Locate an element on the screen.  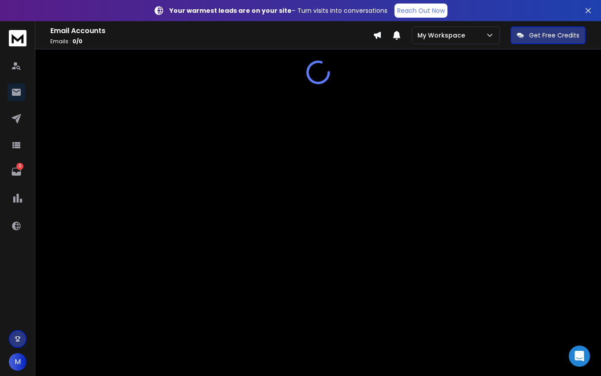
p: – Turn visits into conversations is located at coordinates (278, 11).